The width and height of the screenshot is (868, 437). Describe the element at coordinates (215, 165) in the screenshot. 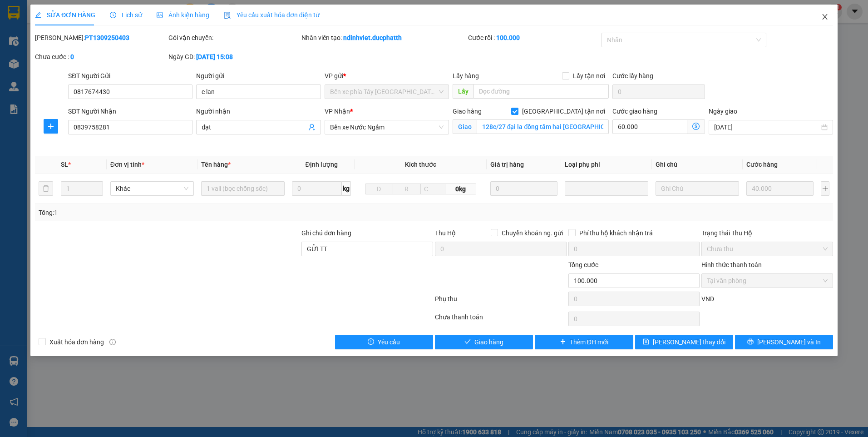

I see `span: Tên hàng` at that location.